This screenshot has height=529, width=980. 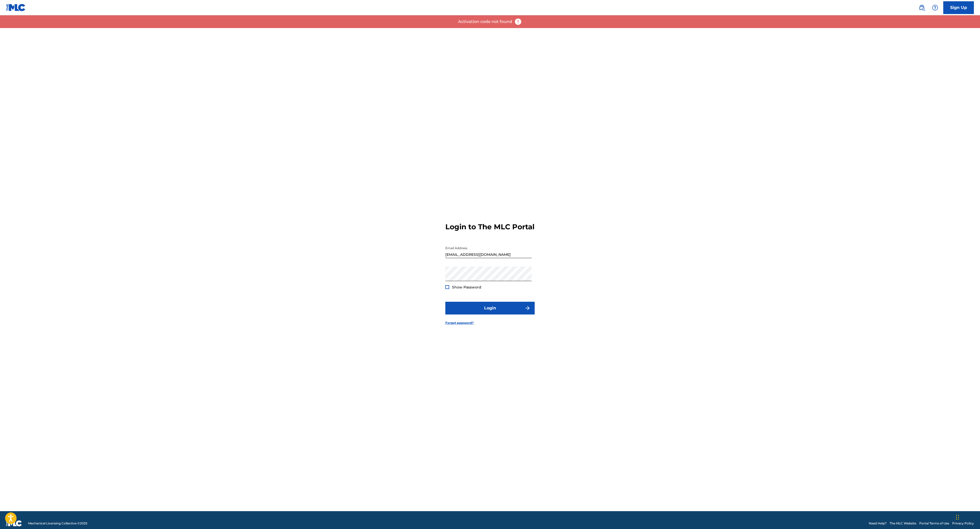 I want to click on img: search, so click(x=922, y=8).